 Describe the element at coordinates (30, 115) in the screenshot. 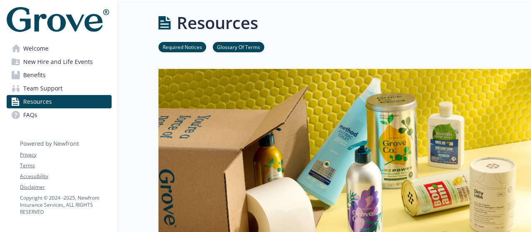

I see `span: FAQs` at that location.